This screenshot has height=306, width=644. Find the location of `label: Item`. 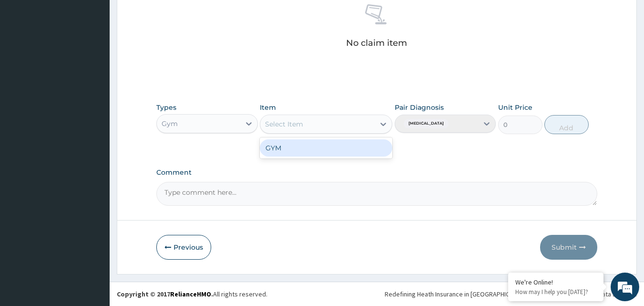

label: Item is located at coordinates (268, 107).